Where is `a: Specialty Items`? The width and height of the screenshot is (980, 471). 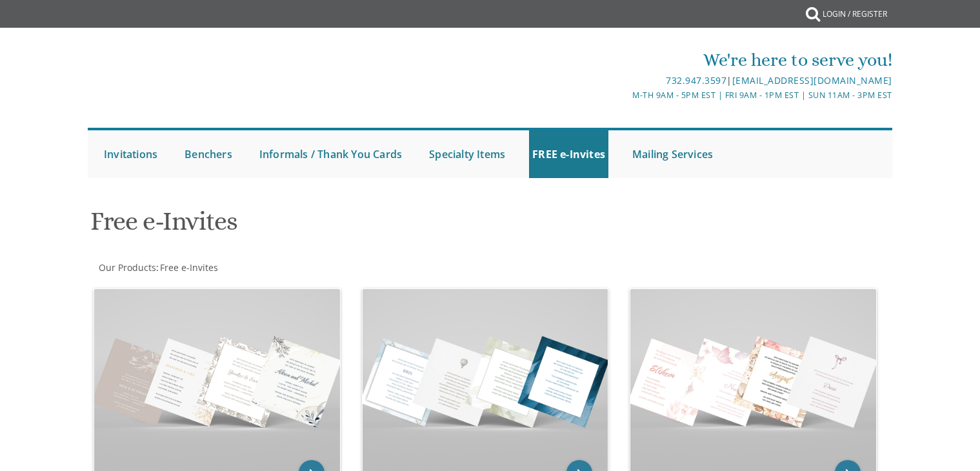 a: Specialty Items is located at coordinates (467, 154).